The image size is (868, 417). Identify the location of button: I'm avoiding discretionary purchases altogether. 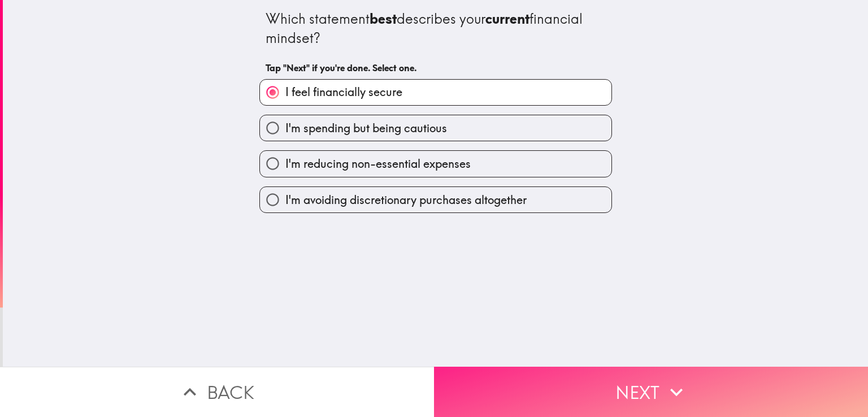
(436, 199).